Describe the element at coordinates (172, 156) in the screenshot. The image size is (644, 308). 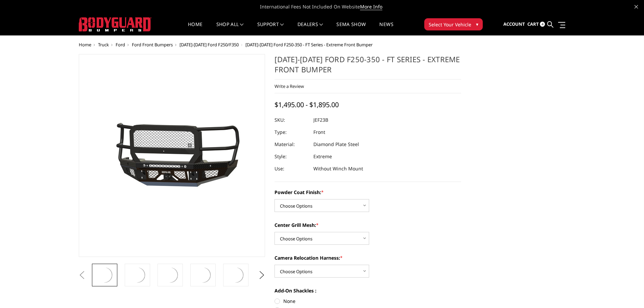
I see `a: 2023-2026 Ford F250-350 - FT Series - Extreme Front Bumper` at that location.